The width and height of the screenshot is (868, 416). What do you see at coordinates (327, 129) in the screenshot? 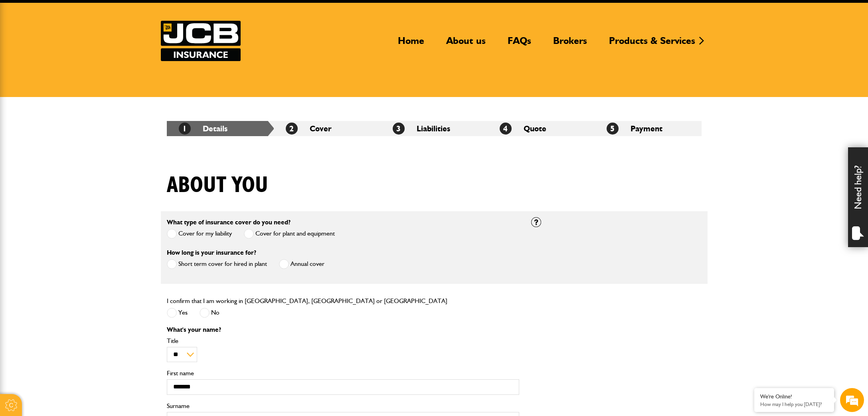
I see `li: Cover` at bounding box center [327, 129].